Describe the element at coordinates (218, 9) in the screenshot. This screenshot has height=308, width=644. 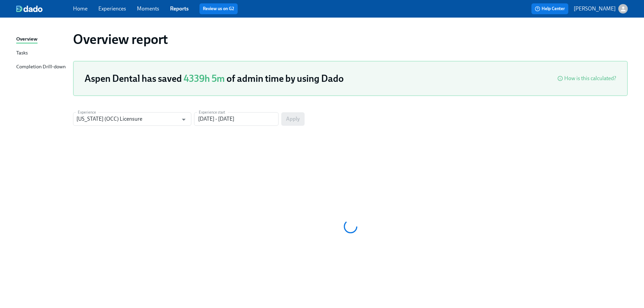
I see `a: Review us on G2` at that location.